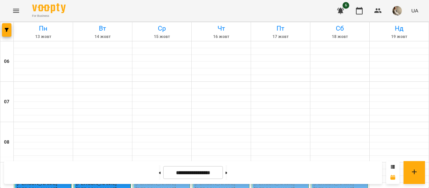 The image size is (429, 188). Describe the element at coordinates (415, 10) in the screenshot. I see `span: UA` at that location.